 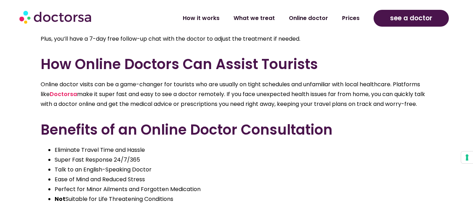 I want to click on li: Super Fast Response 24/7/365, so click(x=244, y=160).